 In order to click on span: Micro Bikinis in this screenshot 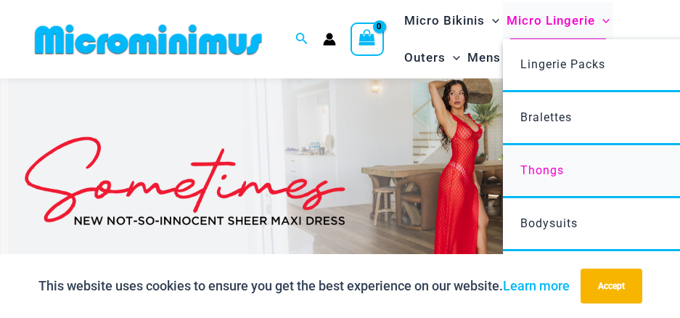, I will do `click(444, 20)`.